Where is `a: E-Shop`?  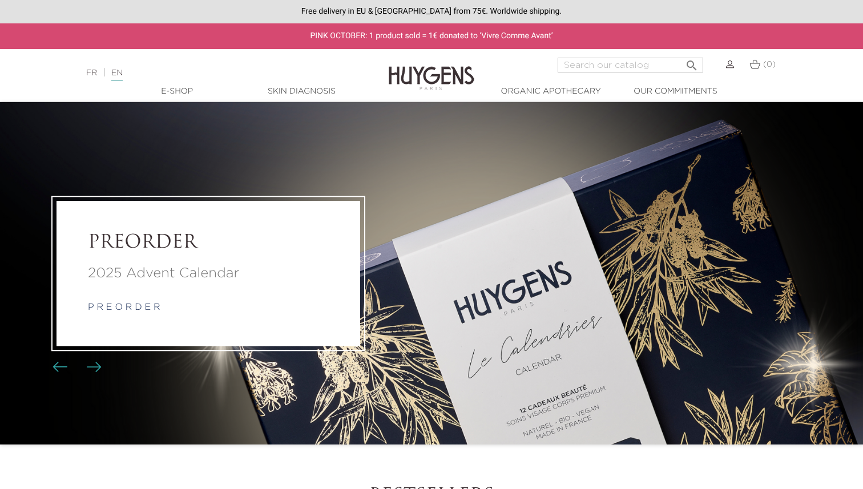
a: E-Shop is located at coordinates (177, 91).